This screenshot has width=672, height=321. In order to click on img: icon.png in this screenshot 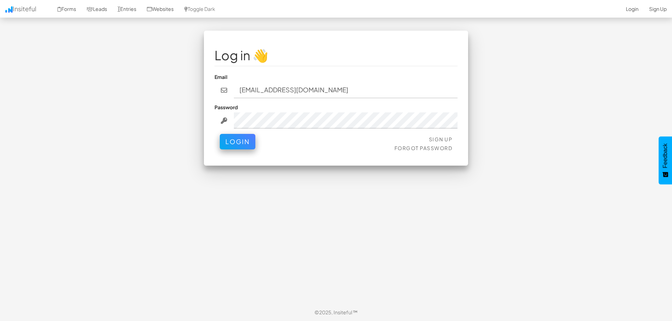, I will do `click(9, 10)`.